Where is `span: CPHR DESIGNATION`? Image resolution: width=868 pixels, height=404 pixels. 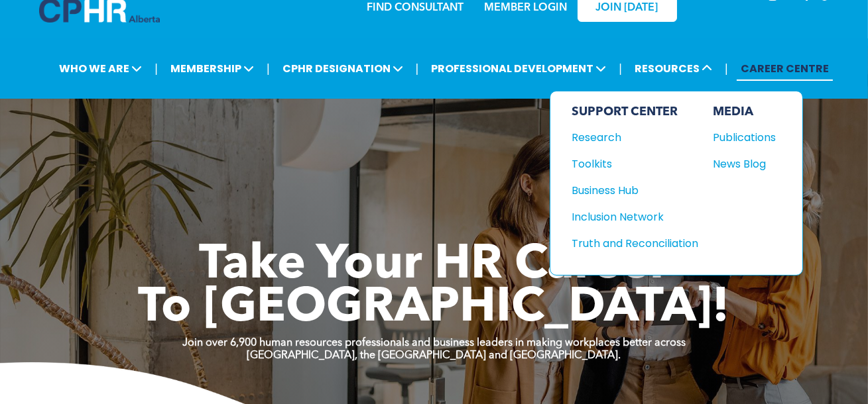 span: CPHR DESIGNATION is located at coordinates (343, 68).